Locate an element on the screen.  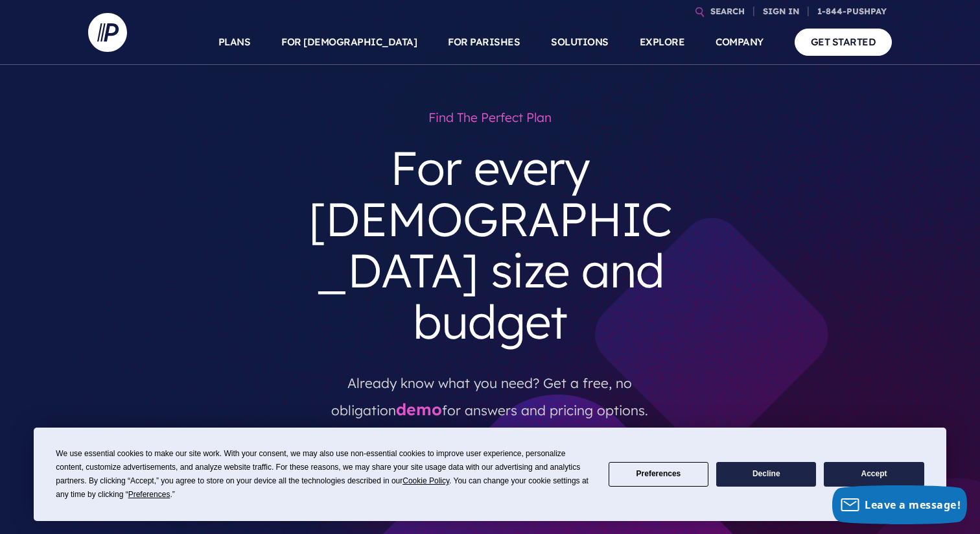
a: COMPANY is located at coordinates (740, 42).